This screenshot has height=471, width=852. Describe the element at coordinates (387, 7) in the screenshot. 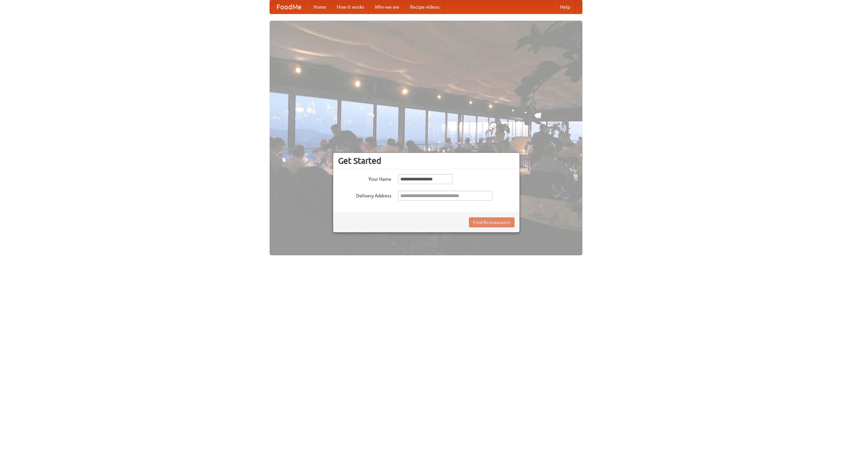

I see `a: Who we are` at that location.